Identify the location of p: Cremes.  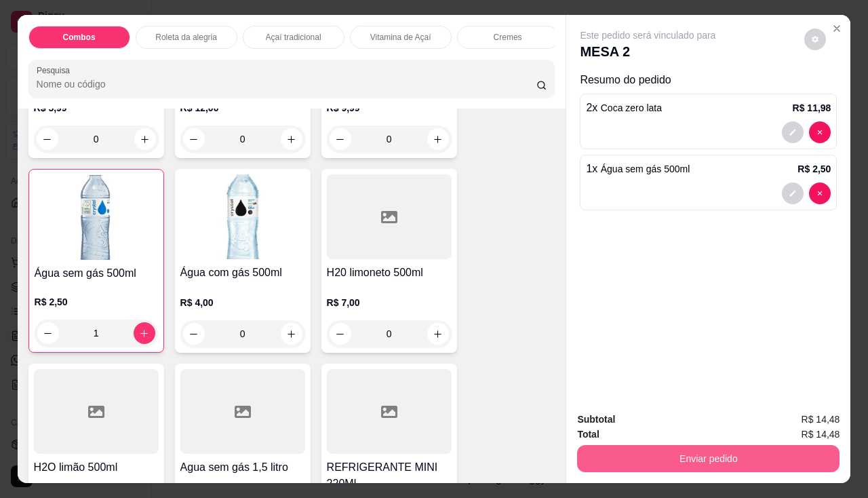
(508, 38).